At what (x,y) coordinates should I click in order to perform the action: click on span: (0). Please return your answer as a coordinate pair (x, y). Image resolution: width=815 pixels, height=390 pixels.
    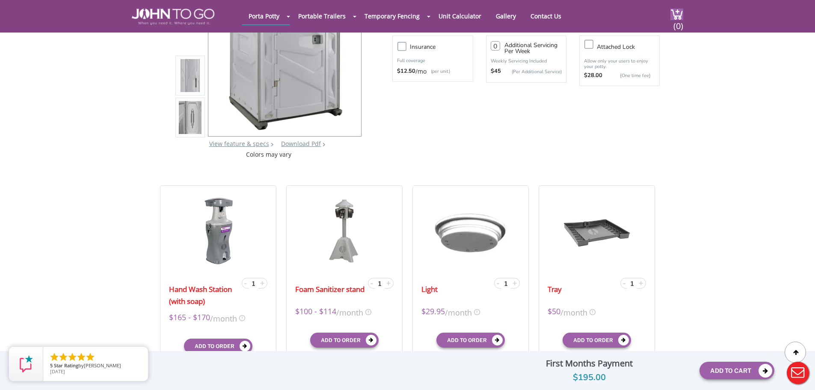
    Looking at the image, I should click on (678, 22).